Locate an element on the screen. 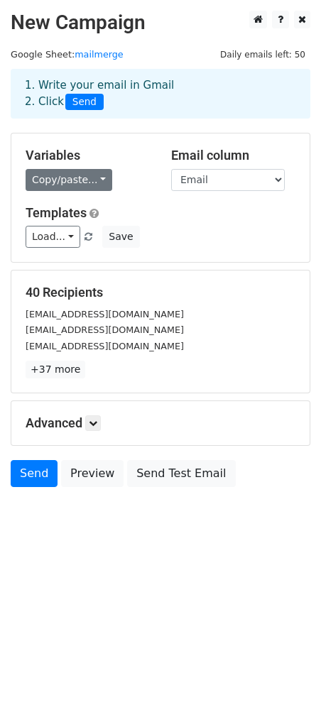  h2: New Campaign is located at coordinates (161, 23).